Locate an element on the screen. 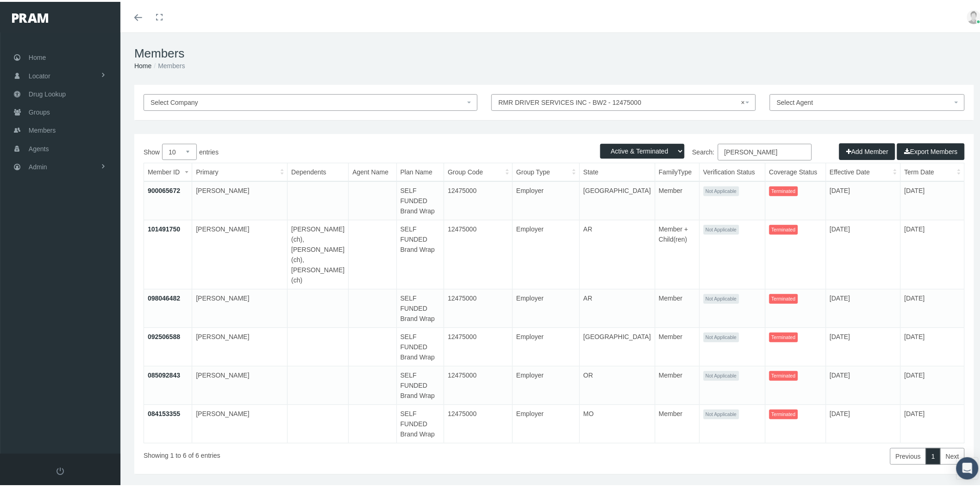  th: Primary: activate to sort column ascending is located at coordinates (240, 170).